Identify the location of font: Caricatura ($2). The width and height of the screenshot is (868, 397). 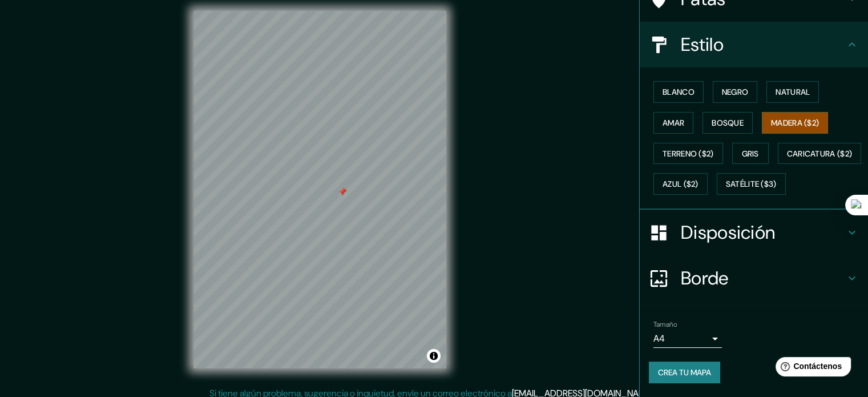
(820, 154).